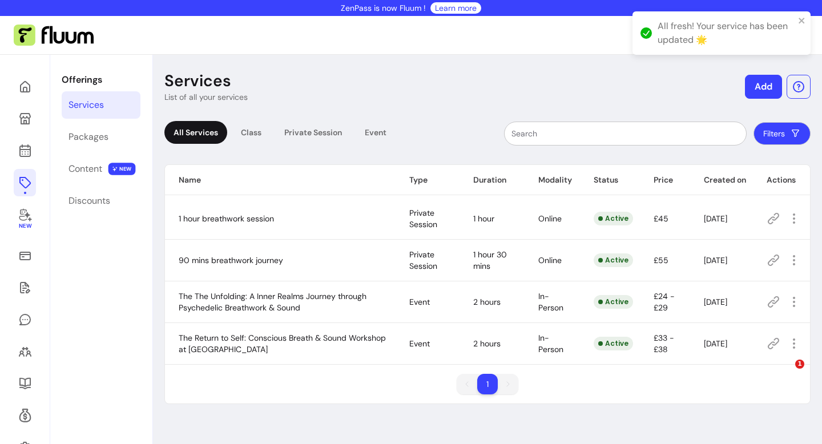 This screenshot has width=822, height=444. What do you see at coordinates (484, 219) in the screenshot?
I see `span: 1 hour` at bounding box center [484, 219].